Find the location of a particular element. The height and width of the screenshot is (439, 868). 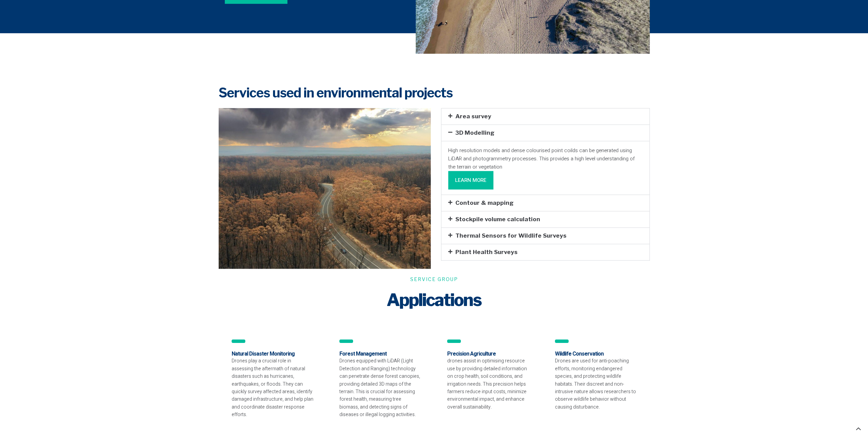

p: Drones equipped with LiDAR (Light Detection and Ranging) technology can penetrate dense forest ca... is located at coordinates (380, 388).